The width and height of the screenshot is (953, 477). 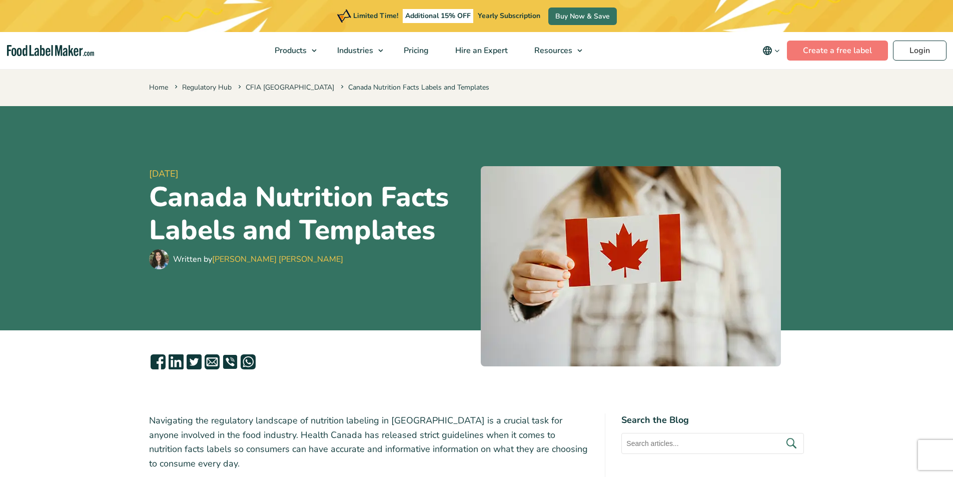 What do you see at coordinates (356, 51) in the screenshot?
I see `a: Industries` at bounding box center [356, 51].